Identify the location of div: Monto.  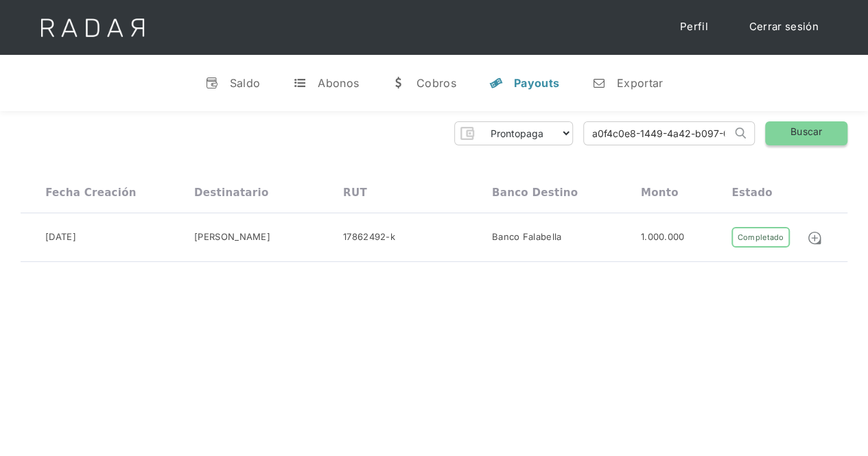
(659, 193).